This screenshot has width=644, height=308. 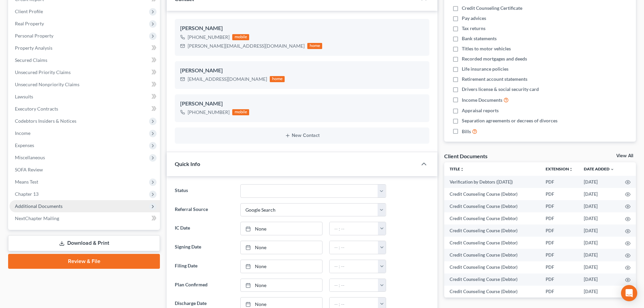 I want to click on a: View All, so click(x=625, y=156).